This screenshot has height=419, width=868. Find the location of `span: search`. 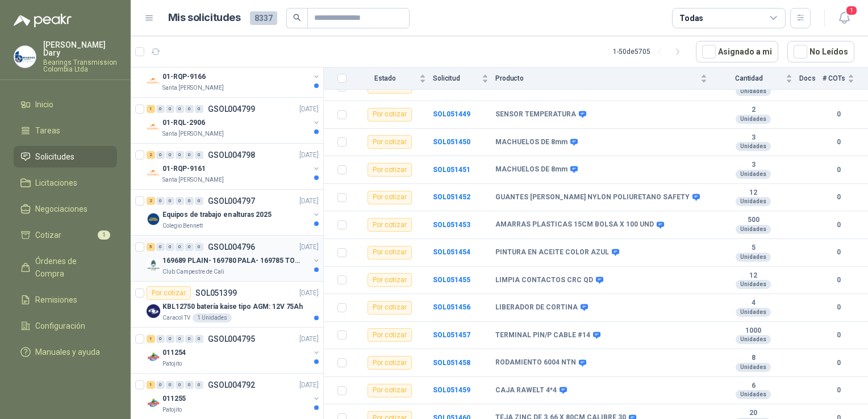

span: search is located at coordinates (297, 17).